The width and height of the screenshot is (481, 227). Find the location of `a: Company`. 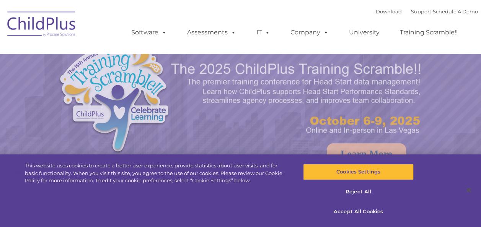

a: Company is located at coordinates (309, 33).